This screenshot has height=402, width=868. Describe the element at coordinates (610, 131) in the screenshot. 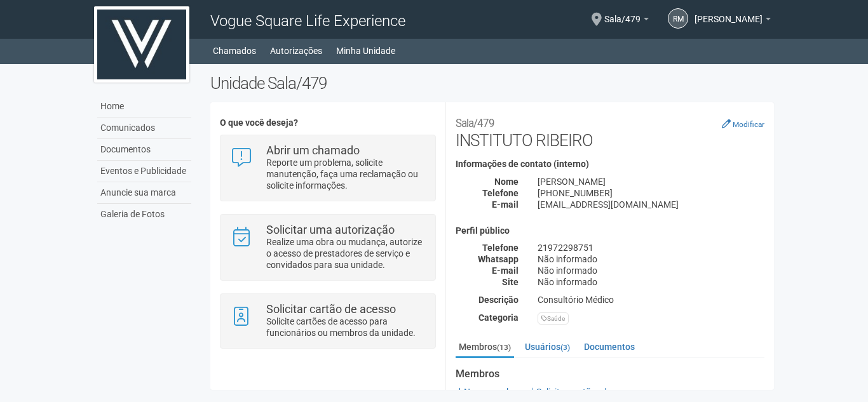

I see `h2: INSTITUTO RIBEIRO` at that location.